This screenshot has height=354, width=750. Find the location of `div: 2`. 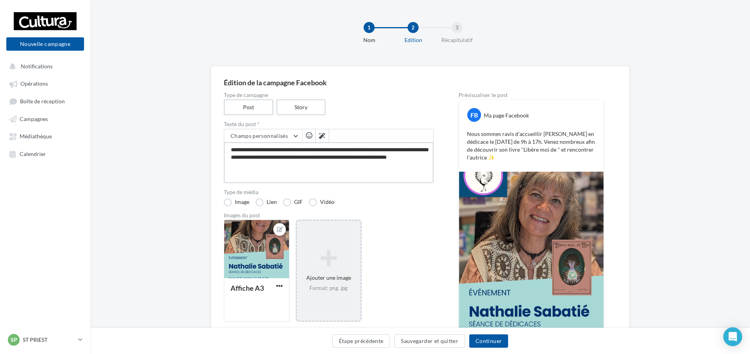

div: 2 is located at coordinates (413, 28).